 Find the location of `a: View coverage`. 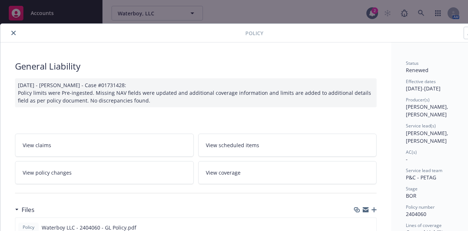

a: View coverage is located at coordinates (288, 172).